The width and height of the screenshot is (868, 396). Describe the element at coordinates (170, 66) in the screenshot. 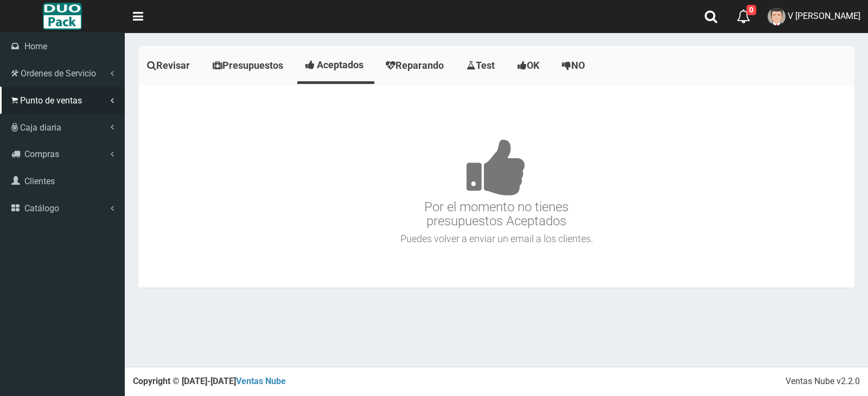

I see `a: Revisar` at that location.